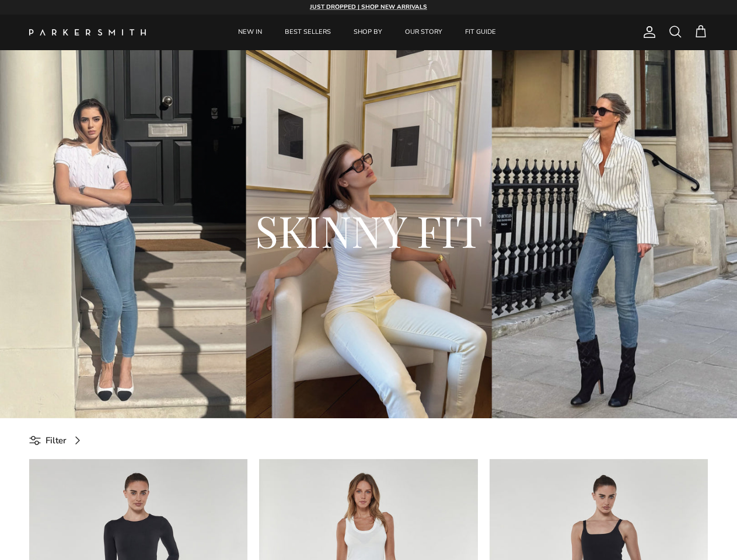 The width and height of the screenshot is (737, 560). Describe the element at coordinates (367, 32) in the screenshot. I see `div: Primary` at that location.